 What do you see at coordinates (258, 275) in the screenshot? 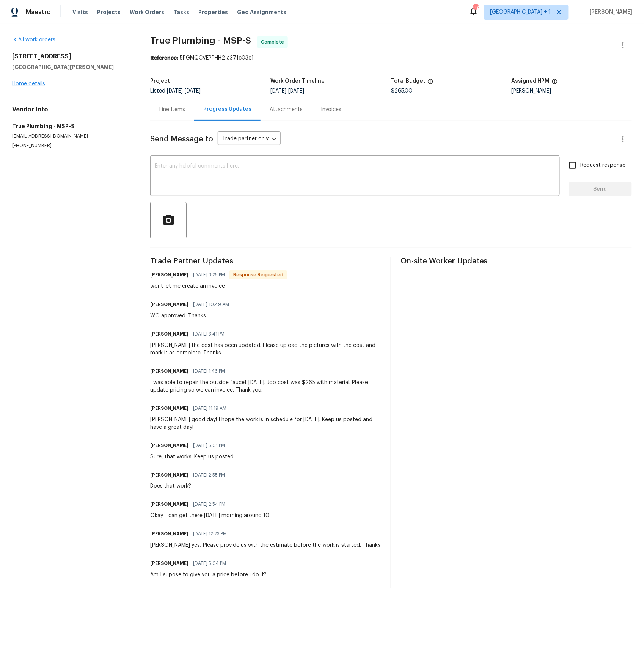
I see `span: Response Requested` at bounding box center [258, 275].